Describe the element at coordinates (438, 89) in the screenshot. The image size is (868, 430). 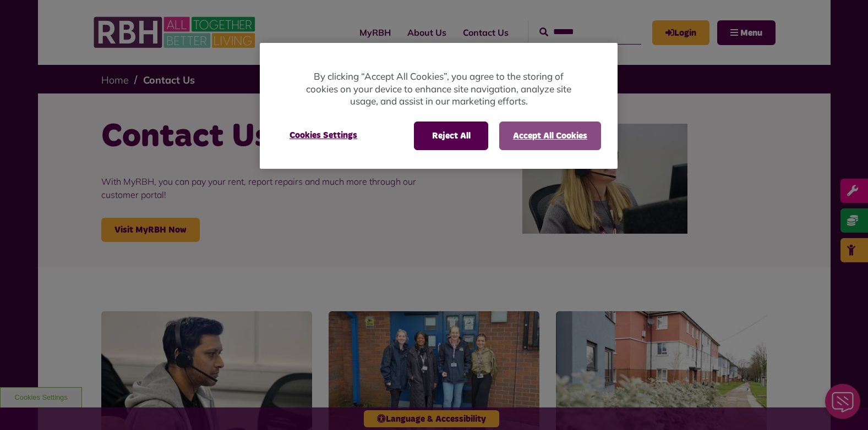
I see `p: By clicking “Accept All Cookies”, you agree to the storing of cookies on your device to enhance s...` at that location.